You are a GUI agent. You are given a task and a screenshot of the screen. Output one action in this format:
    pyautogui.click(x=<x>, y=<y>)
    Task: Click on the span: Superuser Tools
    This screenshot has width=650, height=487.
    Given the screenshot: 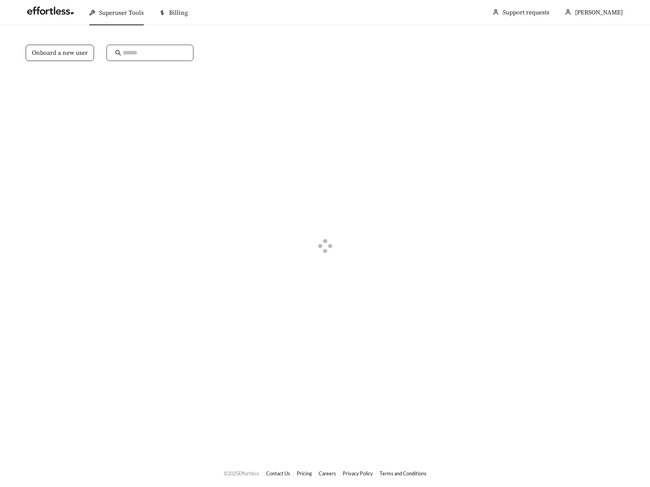 What is the action you would take?
    pyautogui.click(x=121, y=13)
    